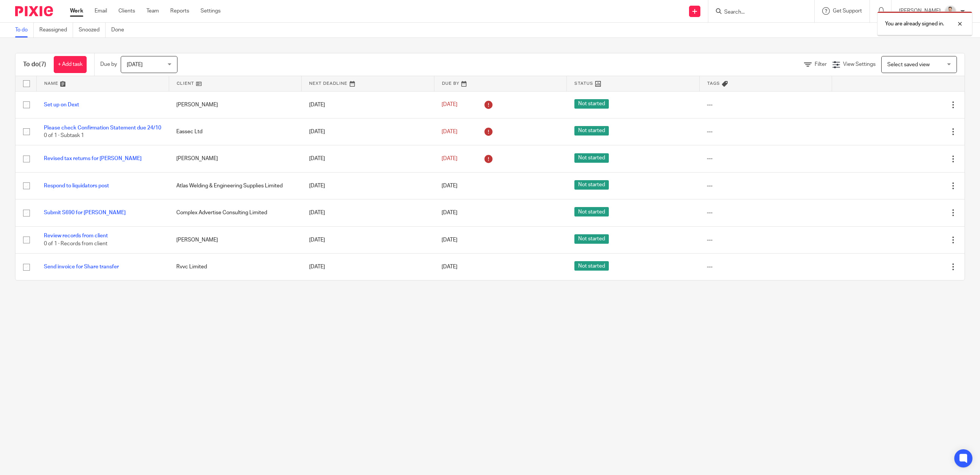 Image resolution: width=980 pixels, height=475 pixels. Describe the element at coordinates (153, 11) in the screenshot. I see `a: Team` at that location.